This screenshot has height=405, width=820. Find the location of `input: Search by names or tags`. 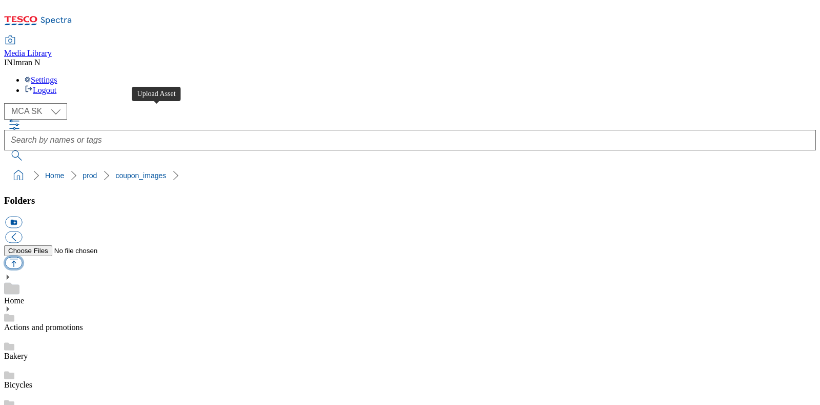

input: Search by names or tags is located at coordinates (410, 140).